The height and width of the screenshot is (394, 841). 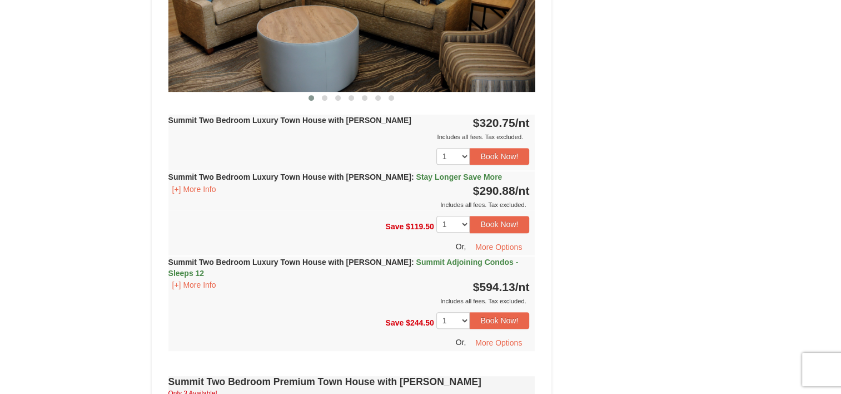 I want to click on span: Stay Longer Save More, so click(x=459, y=177).